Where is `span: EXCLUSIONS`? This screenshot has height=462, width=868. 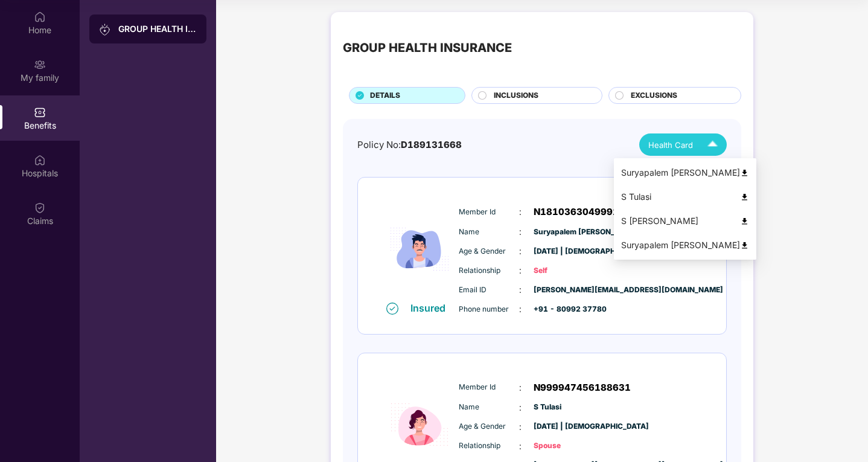
span: EXCLUSIONS is located at coordinates (654, 96).